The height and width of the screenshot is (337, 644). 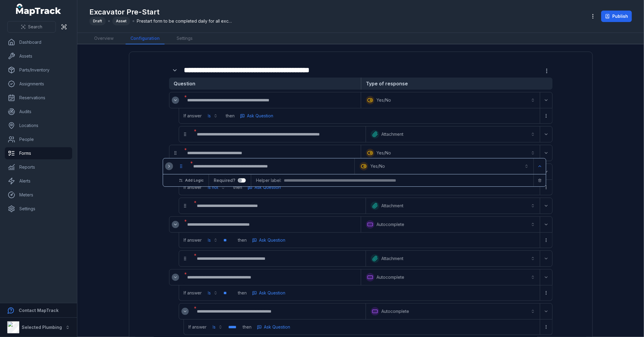 I want to click on a: Parts/Inventory, so click(x=38, y=70).